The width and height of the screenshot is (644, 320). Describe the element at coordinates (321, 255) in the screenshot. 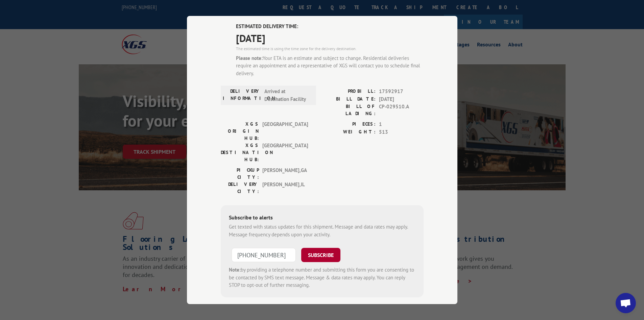

I see `button: SUBSCRIBE` at that location.